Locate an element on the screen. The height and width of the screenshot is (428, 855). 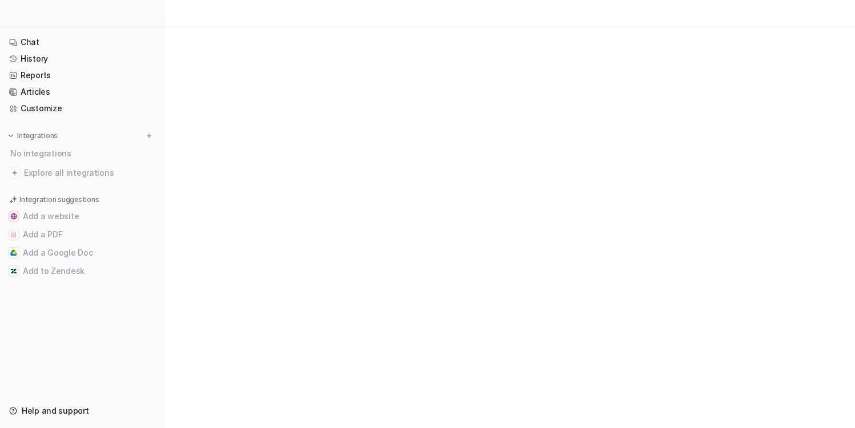
img: Add a Google Doc is located at coordinates (14, 253).